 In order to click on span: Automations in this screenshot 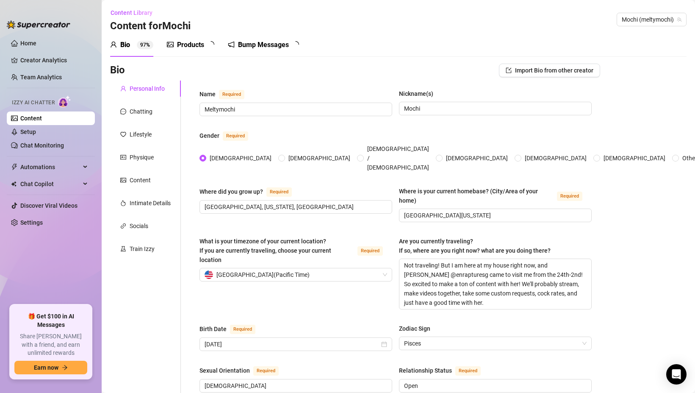, I will do `click(50, 167)`.